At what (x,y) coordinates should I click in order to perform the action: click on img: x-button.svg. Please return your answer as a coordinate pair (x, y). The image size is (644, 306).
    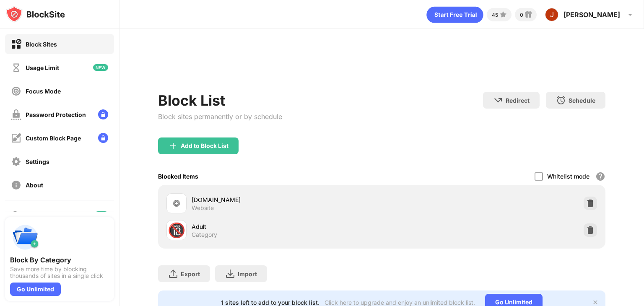
    Looking at the image, I should click on (595, 302).